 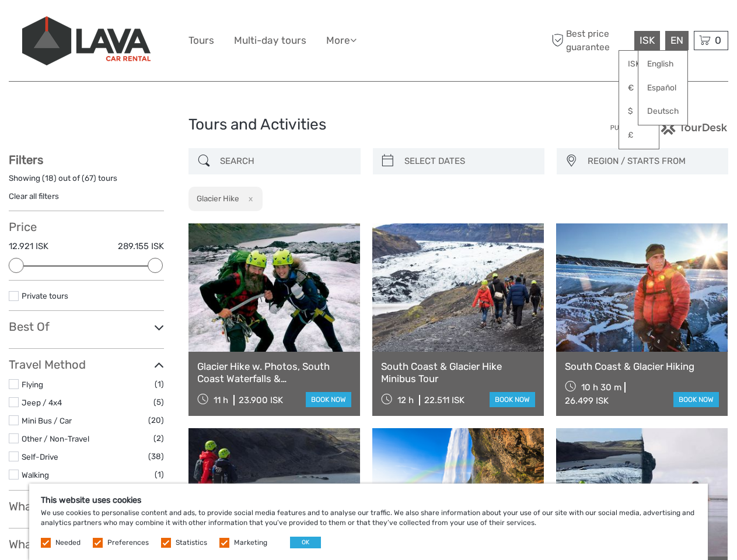 What do you see at coordinates (249, 199) in the screenshot?
I see `button: x` at bounding box center [249, 199].